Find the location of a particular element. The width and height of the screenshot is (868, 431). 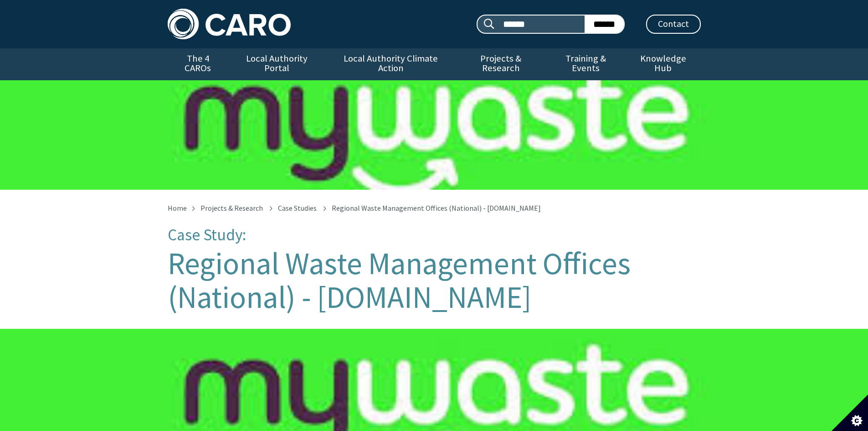

a: Case Studies is located at coordinates (297, 208).